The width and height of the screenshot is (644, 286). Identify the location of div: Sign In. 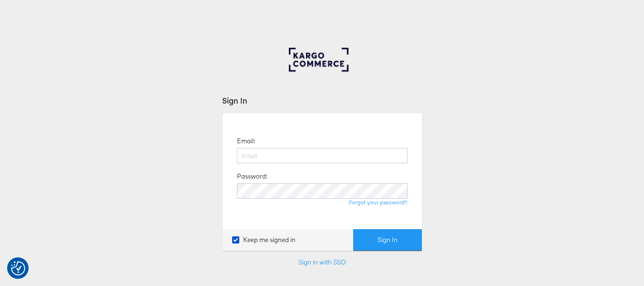
(322, 100).